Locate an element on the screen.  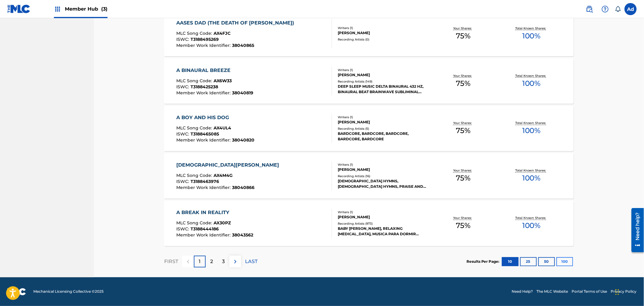
span: AX30PZ is located at coordinates (223, 223).